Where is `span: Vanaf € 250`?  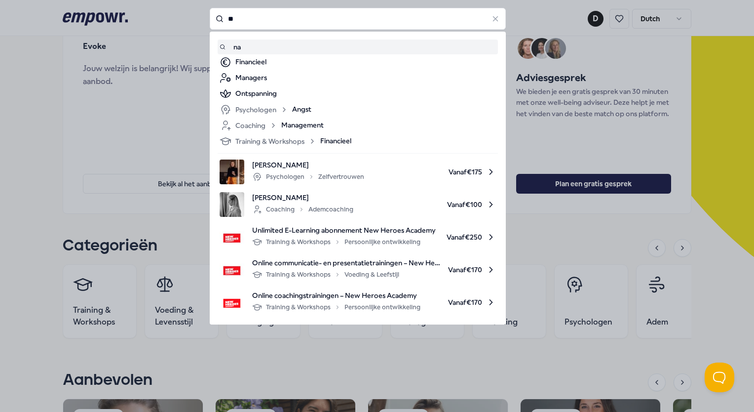 span: Vanaf € 250 is located at coordinates (470, 237).